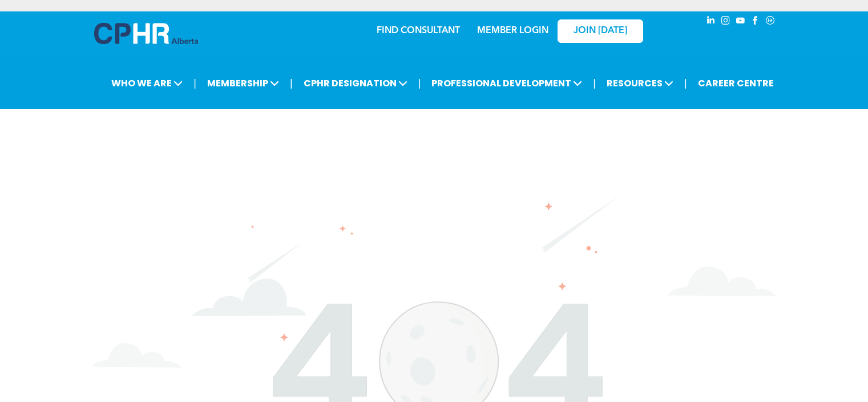 This screenshot has height=402, width=868. Describe the element at coordinates (727, 21) in the screenshot. I see `a: instagram` at that location.